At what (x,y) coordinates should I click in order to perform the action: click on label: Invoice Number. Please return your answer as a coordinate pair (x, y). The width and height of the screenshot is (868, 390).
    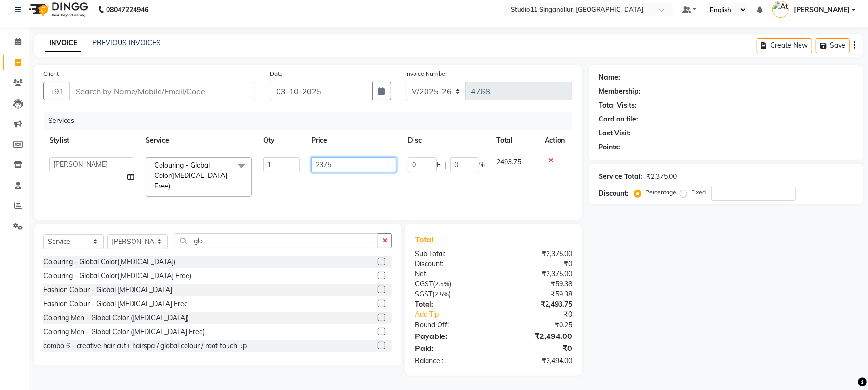
    Looking at the image, I should click on (427, 73).